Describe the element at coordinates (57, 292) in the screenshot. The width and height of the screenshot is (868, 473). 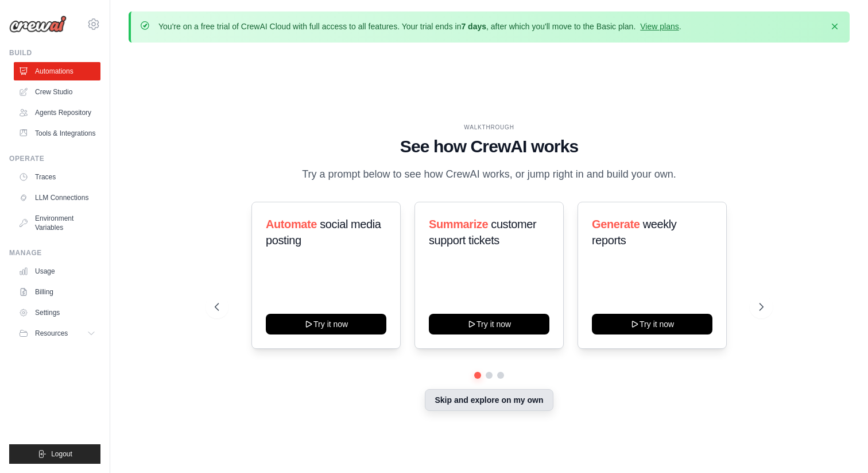
I see `a: Billing` at that location.